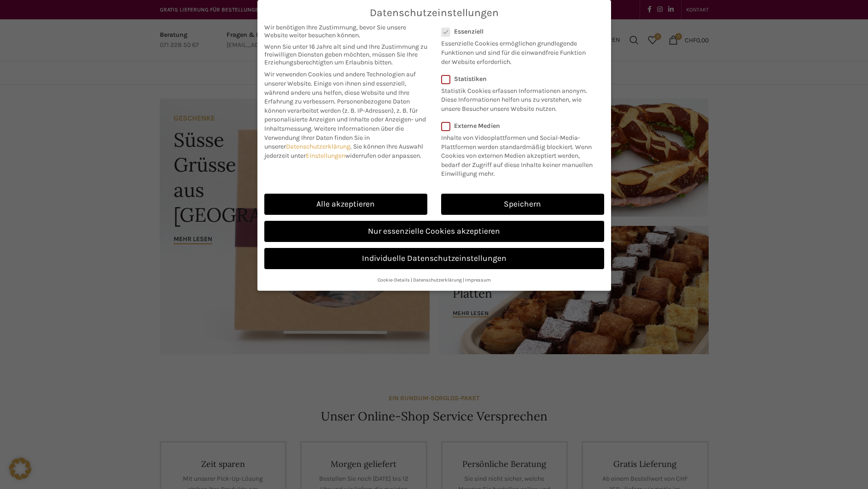  Describe the element at coordinates (520, 154) in the screenshot. I see `p: Inhalte von Videoplattformen und Social-Media-Plattformen werden standardmäßig blockiert. Wenn Co...` at that location.